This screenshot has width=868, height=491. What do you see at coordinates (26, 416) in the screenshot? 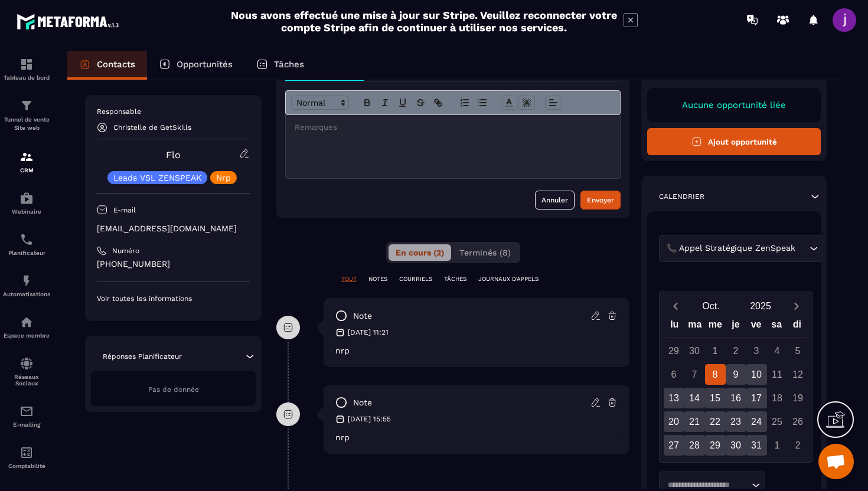
I see `a: emailemailE-mailing` at bounding box center [26, 416].